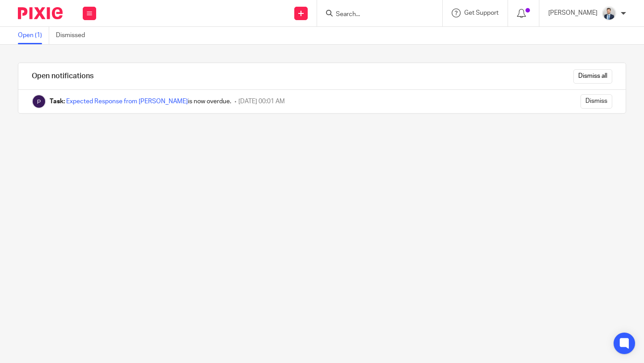 Image resolution: width=644 pixels, height=363 pixels. I want to click on input: Search, so click(375, 15).